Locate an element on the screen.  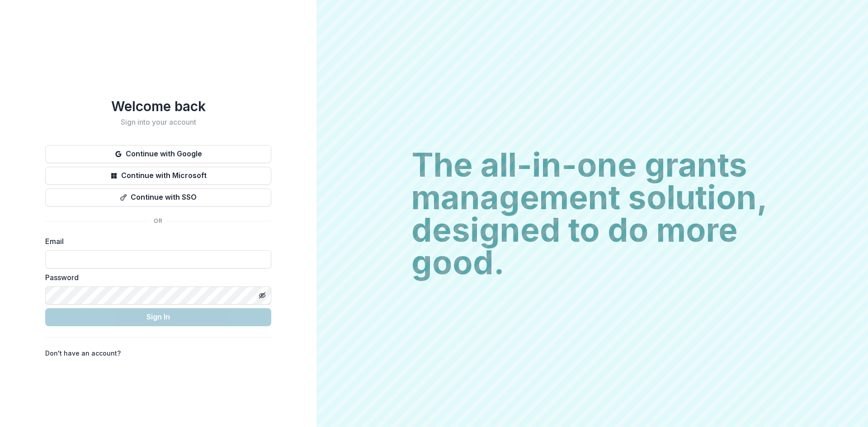
button: Continue with Microsoft is located at coordinates (158, 176).